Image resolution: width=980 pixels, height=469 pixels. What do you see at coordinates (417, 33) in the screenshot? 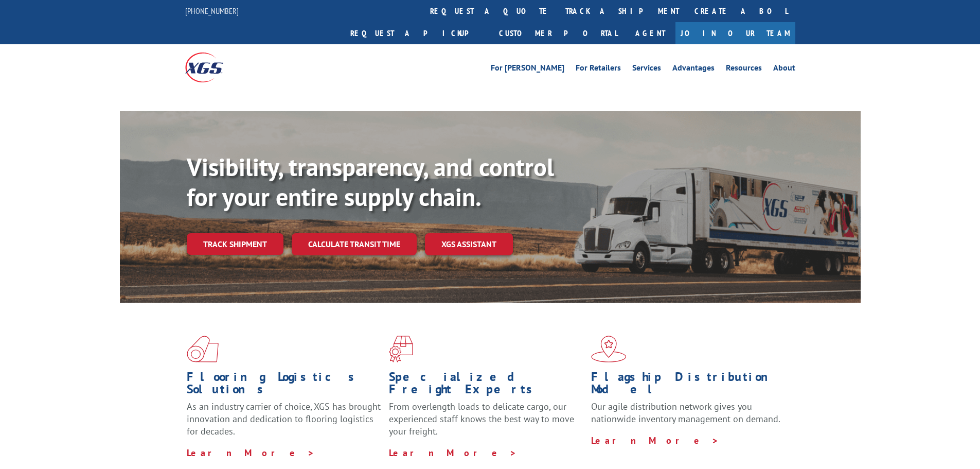
I see `a: Request a pickup` at bounding box center [417, 33].